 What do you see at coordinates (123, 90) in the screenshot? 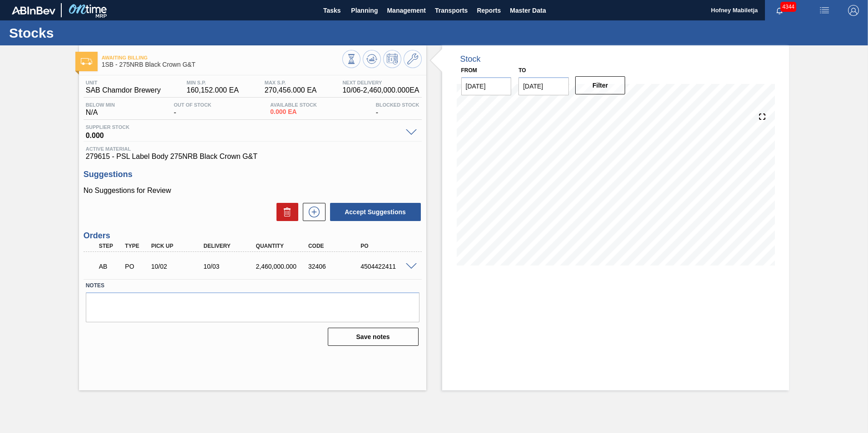
I see `span: SAB Chamdor Brewery` at bounding box center [123, 90].